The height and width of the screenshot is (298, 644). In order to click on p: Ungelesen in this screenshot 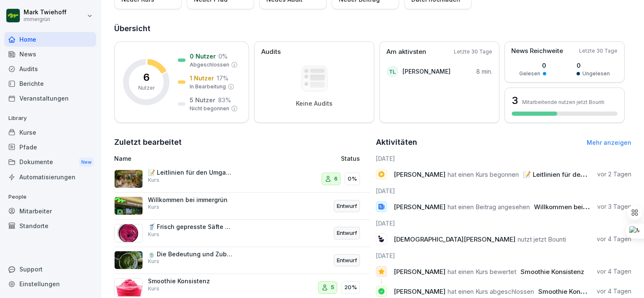, I will do `click(596, 74)`.